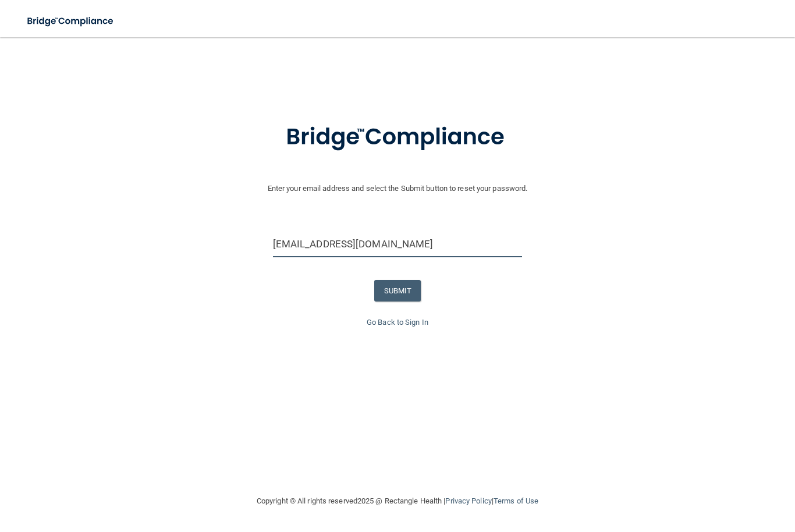  I want to click on button: SUBMIT, so click(397, 290).